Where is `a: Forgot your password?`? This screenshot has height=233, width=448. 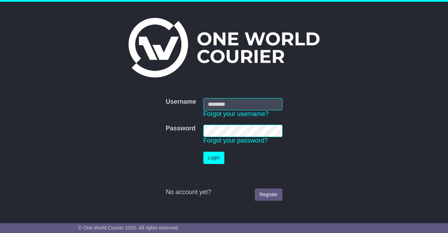 a: Forgot your password? is located at coordinates (235, 140).